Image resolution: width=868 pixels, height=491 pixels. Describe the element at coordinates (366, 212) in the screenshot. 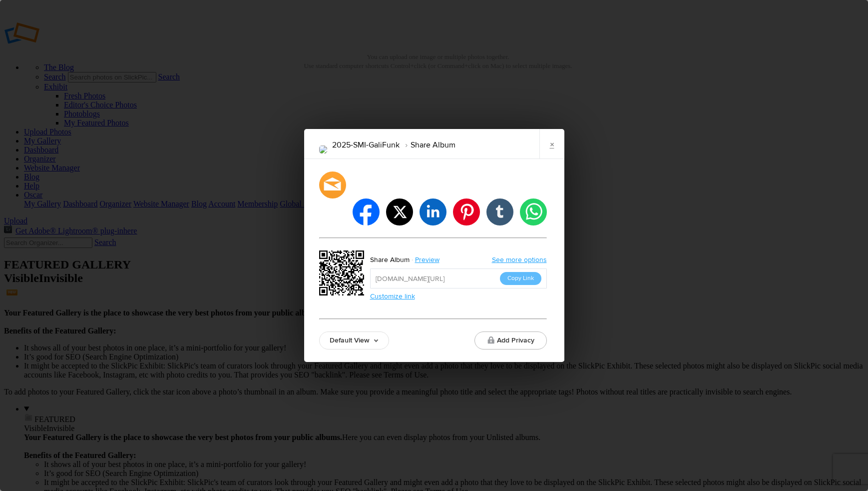

I see `li: facebook` at that location.